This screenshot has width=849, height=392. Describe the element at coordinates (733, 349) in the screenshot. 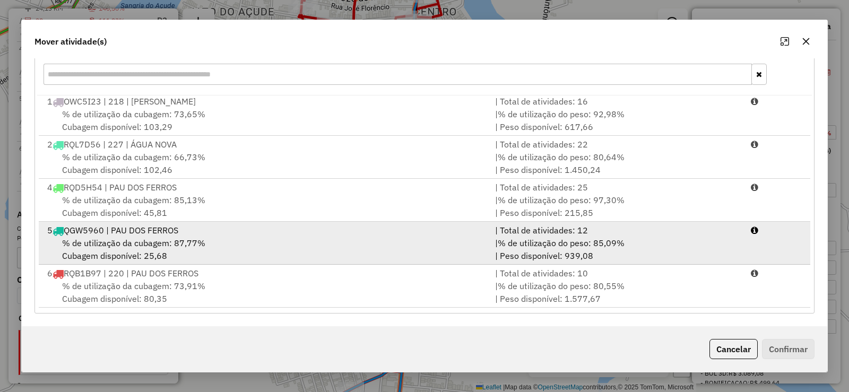

I see `button: Cancelar` at that location.